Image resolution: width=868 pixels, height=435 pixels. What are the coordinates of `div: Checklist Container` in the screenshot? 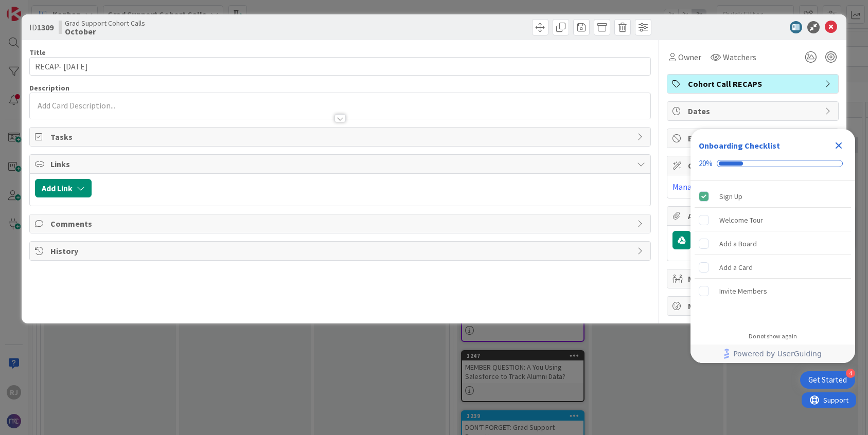 It's located at (773, 245).